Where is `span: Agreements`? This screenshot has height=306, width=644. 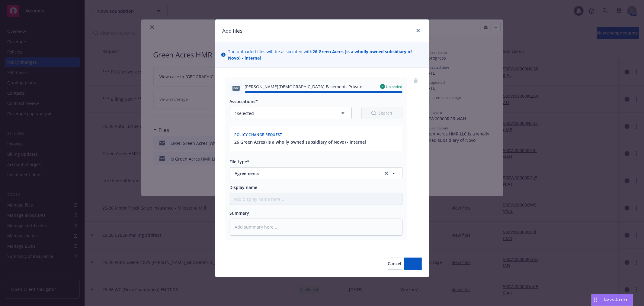
span: Agreements is located at coordinates (305, 173).